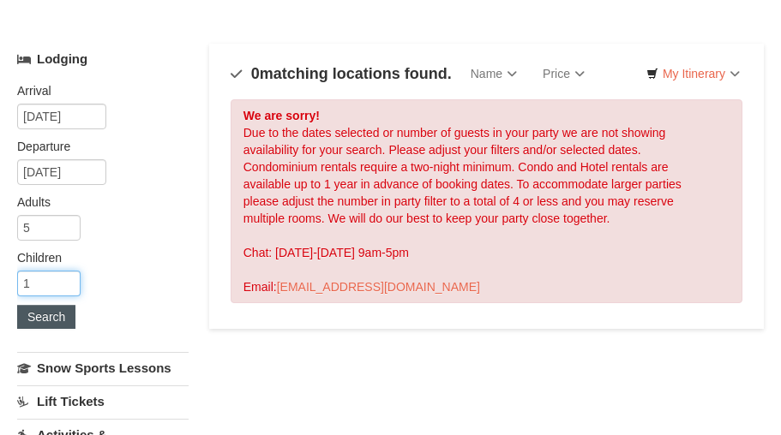 The height and width of the screenshot is (435, 781). I want to click on label: Children, so click(96, 258).